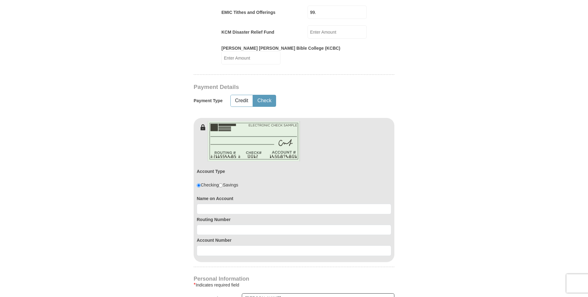  I want to click on label: Routing Number, so click(294, 220).